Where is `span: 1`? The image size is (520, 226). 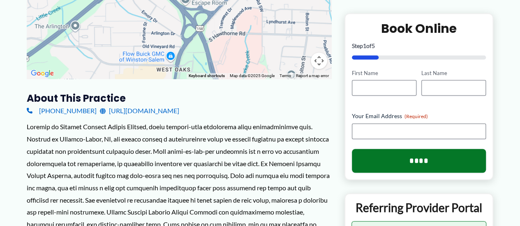 span: 1 is located at coordinates (364, 46).